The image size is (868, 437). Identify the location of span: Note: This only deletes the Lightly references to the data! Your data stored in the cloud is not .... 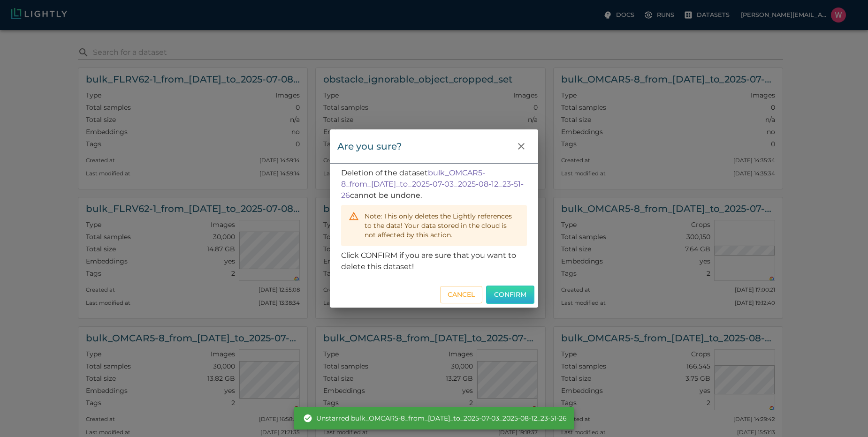
(438, 226).